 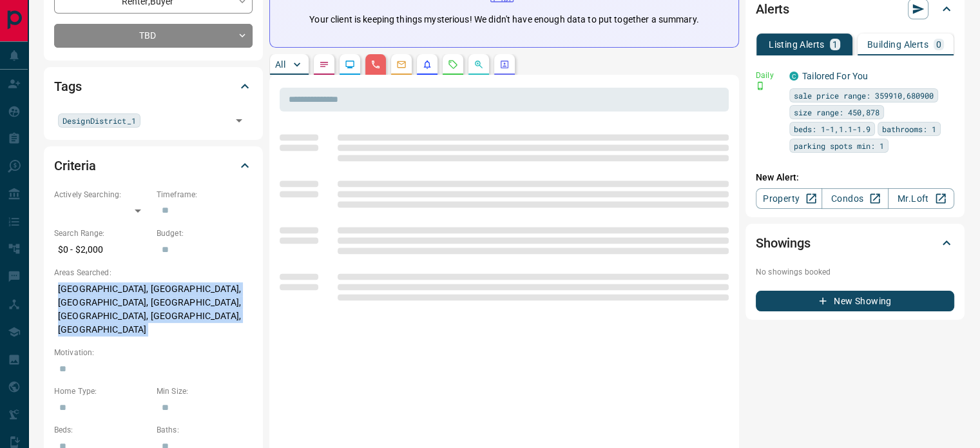 I want to click on p: Search Range:, so click(x=102, y=233).